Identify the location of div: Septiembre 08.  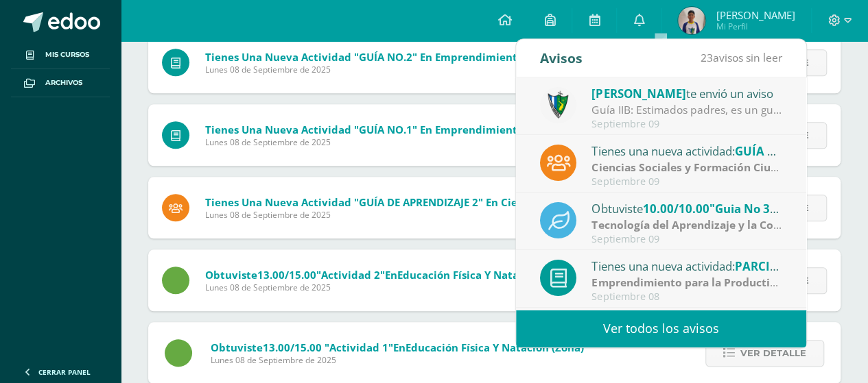
(687, 297).